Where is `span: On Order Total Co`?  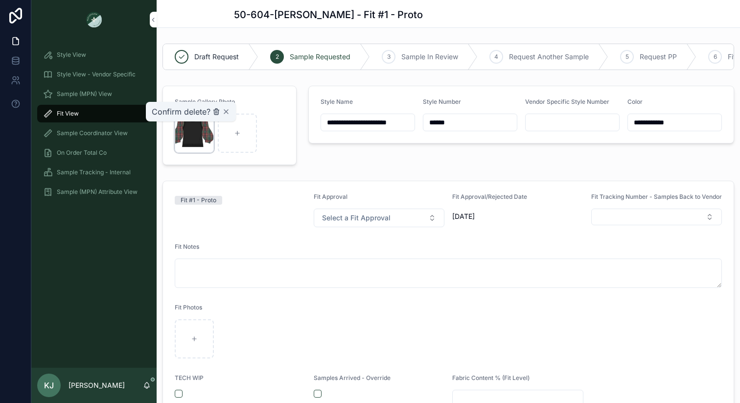 span: On Order Total Co is located at coordinates (82, 153).